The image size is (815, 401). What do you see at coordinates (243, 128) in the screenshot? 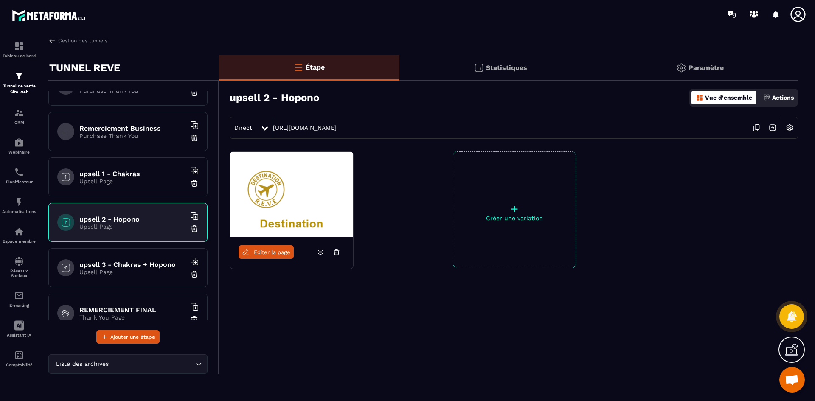
I see `span: Direct` at bounding box center [243, 128].